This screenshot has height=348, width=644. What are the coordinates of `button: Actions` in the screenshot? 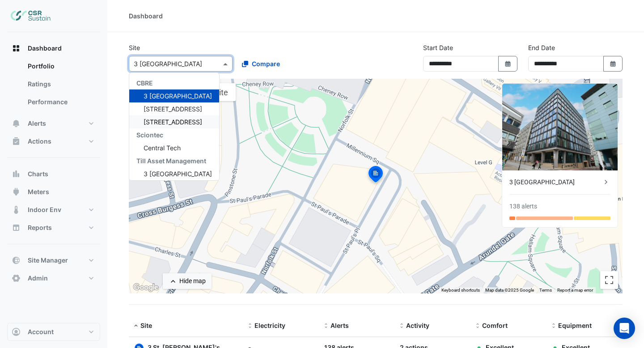 It's located at (54, 141).